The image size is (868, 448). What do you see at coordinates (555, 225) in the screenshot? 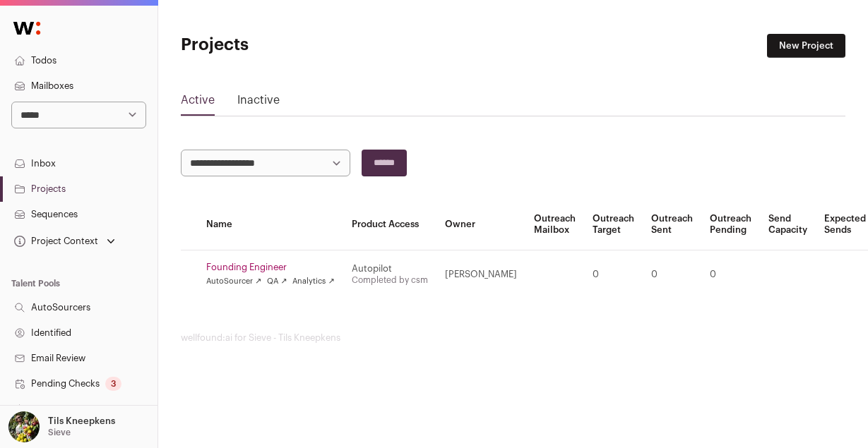
I see `th: Outreach Mailbox` at bounding box center [555, 225].